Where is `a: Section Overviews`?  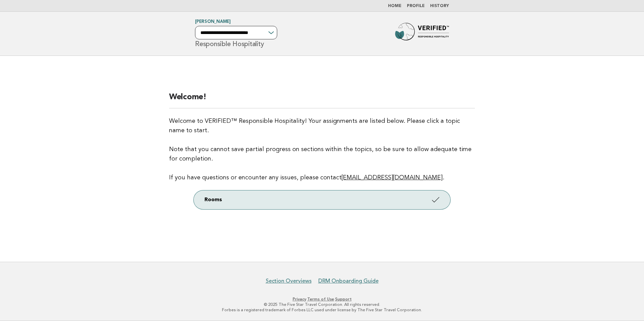 a: Section Overviews is located at coordinates (289, 281).